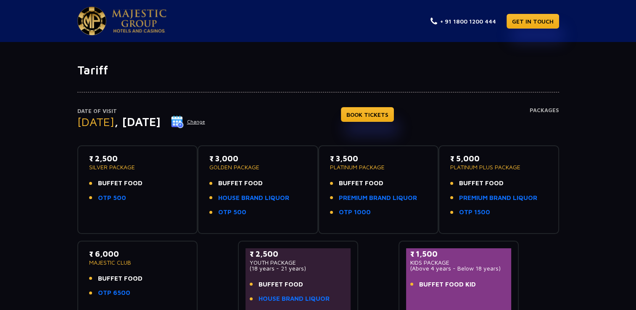 Image resolution: width=636 pixels, height=310 pixels. Describe the element at coordinates (298, 263) in the screenshot. I see `p: YOUTH PACKAGE` at that location.